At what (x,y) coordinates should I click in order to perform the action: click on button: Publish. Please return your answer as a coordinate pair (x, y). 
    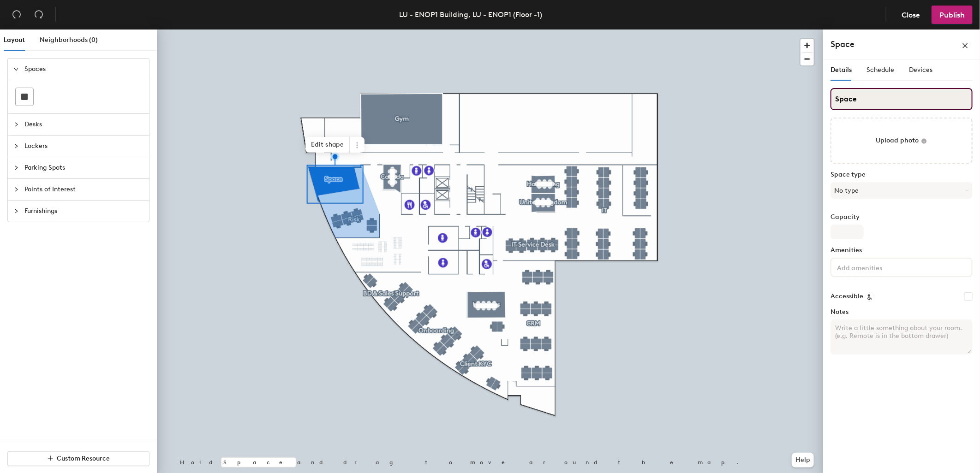
    Looking at the image, I should click on (952, 15).